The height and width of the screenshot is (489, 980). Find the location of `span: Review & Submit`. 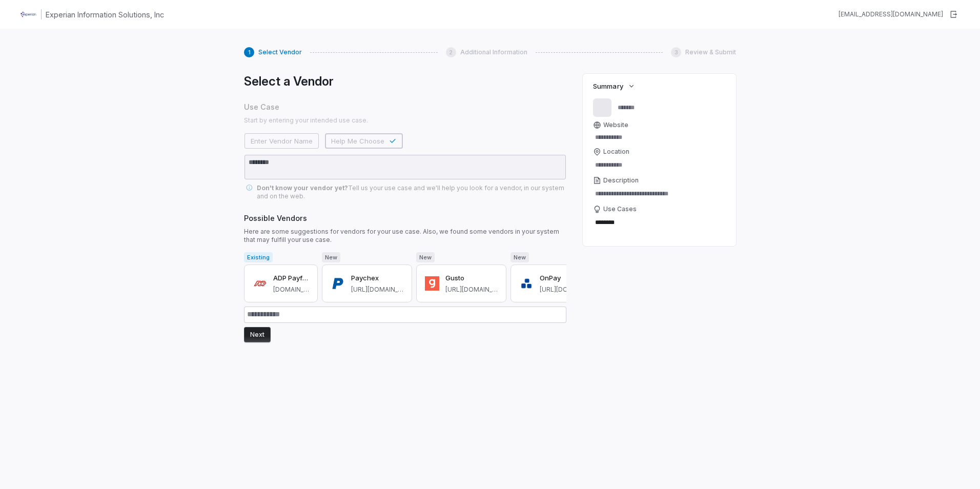

span: Review & Submit is located at coordinates (711, 52).